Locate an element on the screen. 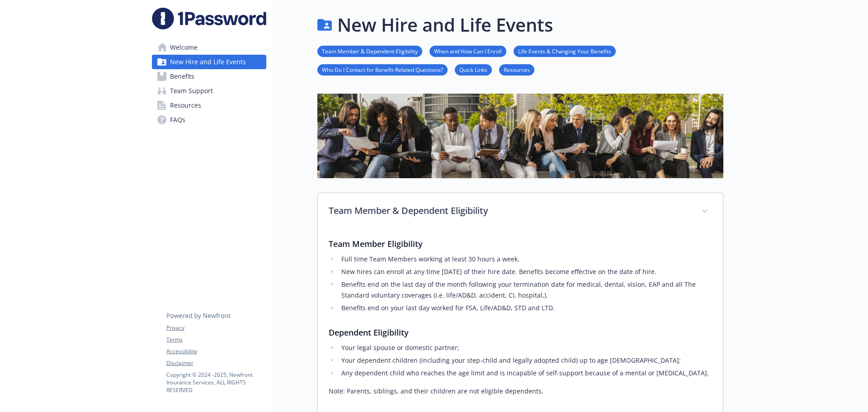 This screenshot has width=868, height=412. li: Full time Team Members working at least 30 hours a week. is located at coordinates (525, 260).